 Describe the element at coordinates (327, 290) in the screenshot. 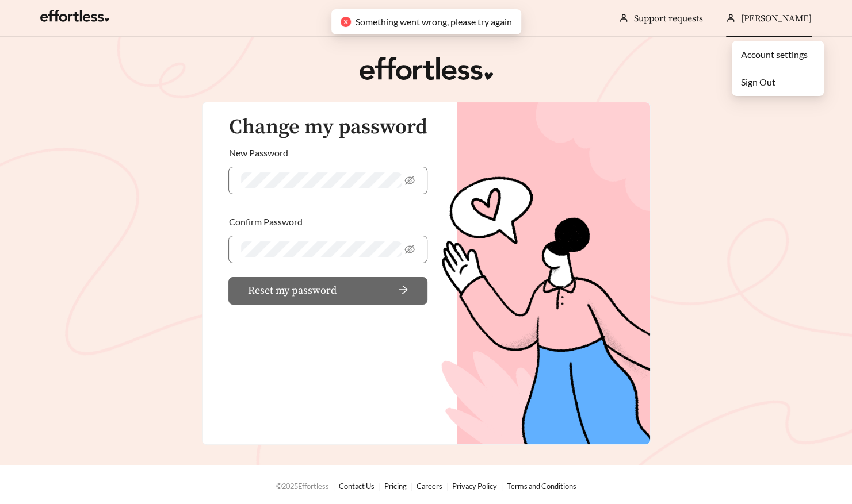

I see `button: Reset my passwordarrow-right` at that location.